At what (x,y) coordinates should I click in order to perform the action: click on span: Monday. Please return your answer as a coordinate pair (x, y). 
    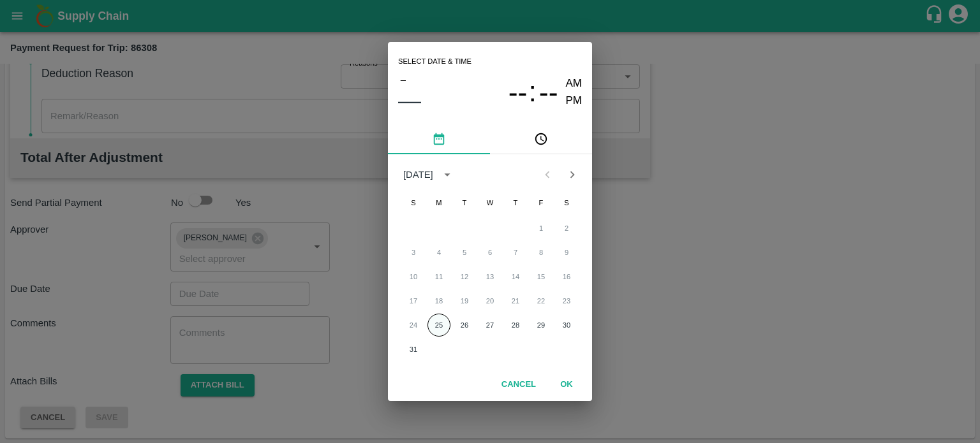
    Looking at the image, I should click on (439, 203).